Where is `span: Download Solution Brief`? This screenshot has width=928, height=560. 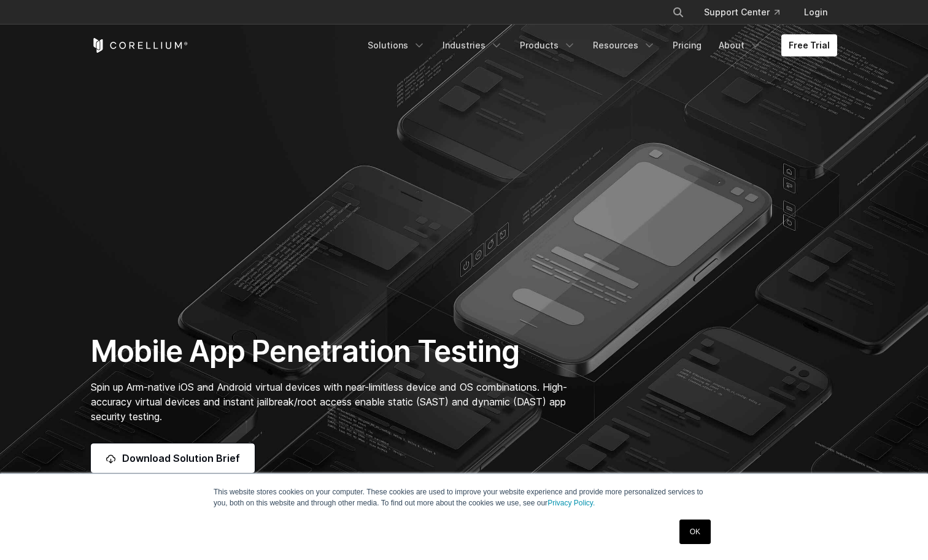
span: Download Solution Brief is located at coordinates (181, 458).